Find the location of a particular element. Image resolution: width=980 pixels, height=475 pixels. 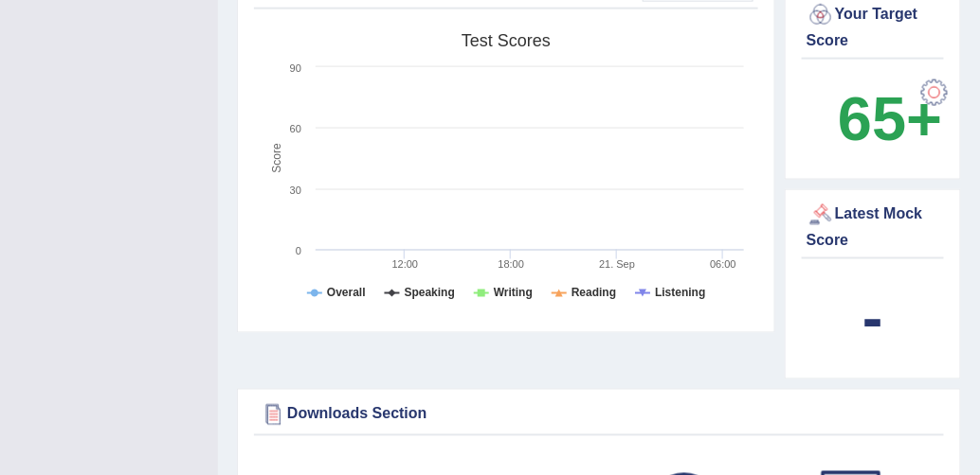

tspan: Listening is located at coordinates (679, 293).